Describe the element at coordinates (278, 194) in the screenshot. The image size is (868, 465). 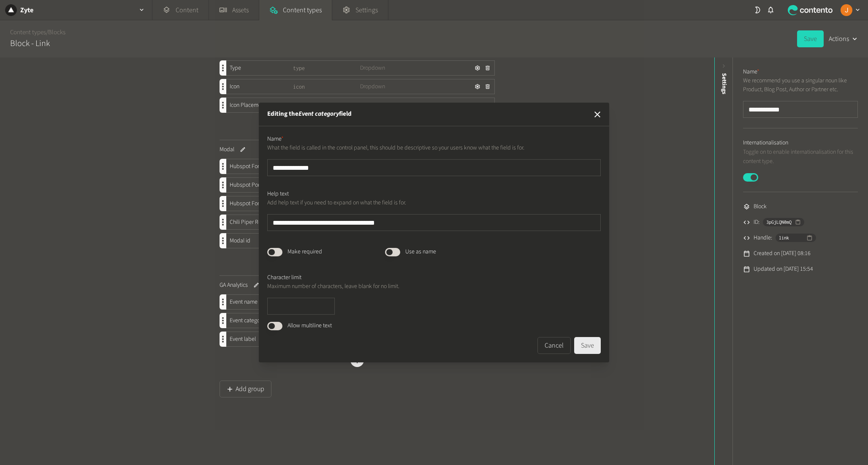
I see `label: Help text` at that location.